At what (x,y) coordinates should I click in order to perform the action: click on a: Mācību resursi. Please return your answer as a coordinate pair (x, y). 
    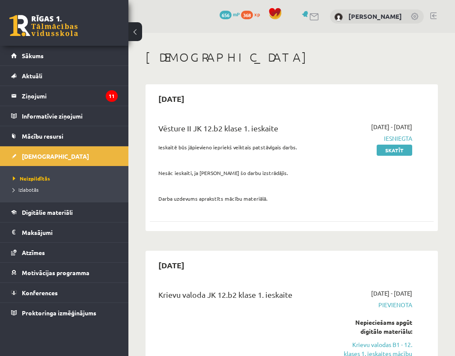
    Looking at the image, I should click on (64, 136).